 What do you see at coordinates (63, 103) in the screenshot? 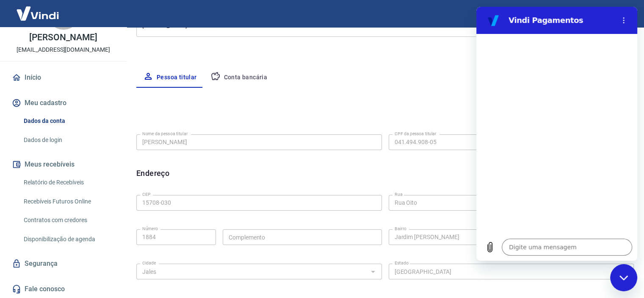
I see `button: Meu cadastro` at bounding box center [63, 103].